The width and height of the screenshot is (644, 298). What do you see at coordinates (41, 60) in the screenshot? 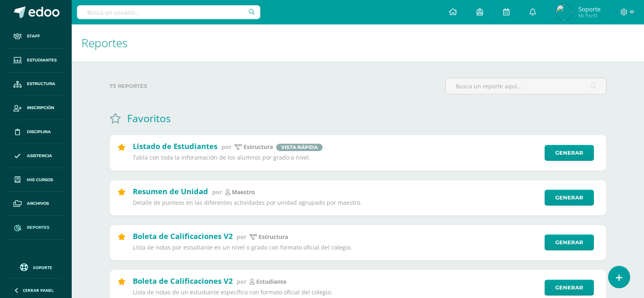
I see `span: Estudiantes` at bounding box center [41, 60].